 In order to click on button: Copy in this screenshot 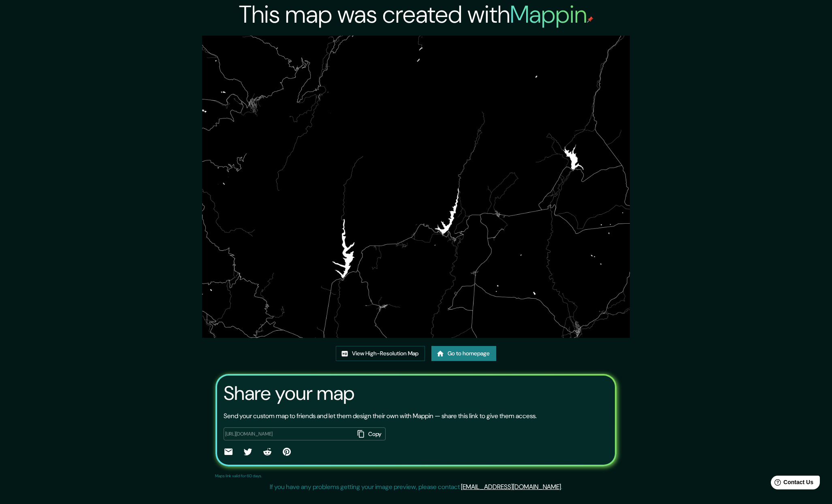, I will do `click(370, 434)`.